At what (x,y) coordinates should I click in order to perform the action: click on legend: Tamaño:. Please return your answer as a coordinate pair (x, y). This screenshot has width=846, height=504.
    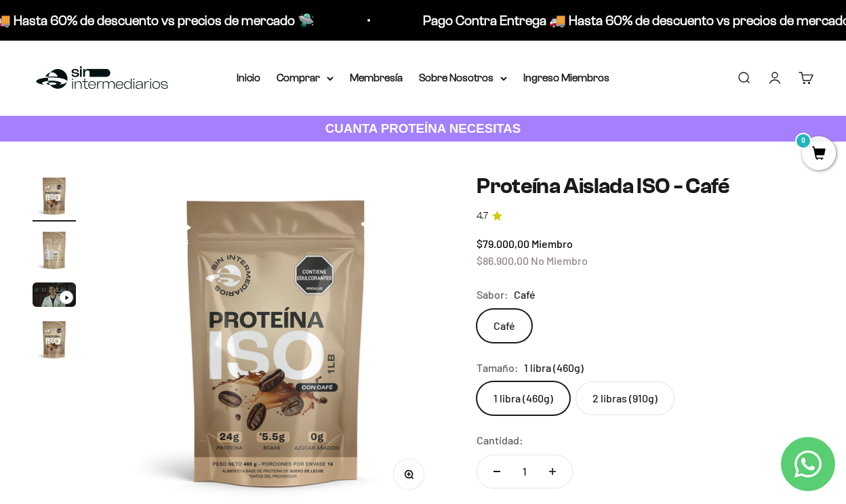
    Looking at the image, I should click on (498, 367).